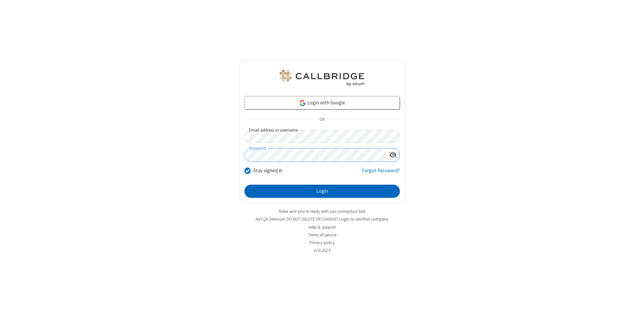  I want to click on input: Password, so click(316, 155).